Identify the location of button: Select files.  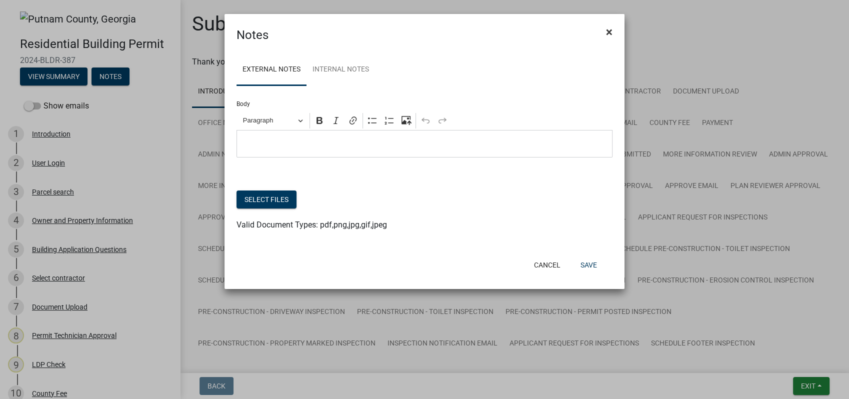
(266, 199).